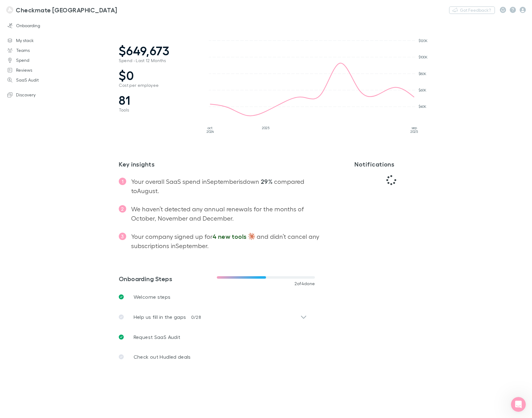 The image size is (532, 418). What do you see at coordinates (158, 61) in the screenshot?
I see `span: Spend - Last 12 Months` at bounding box center [158, 61].